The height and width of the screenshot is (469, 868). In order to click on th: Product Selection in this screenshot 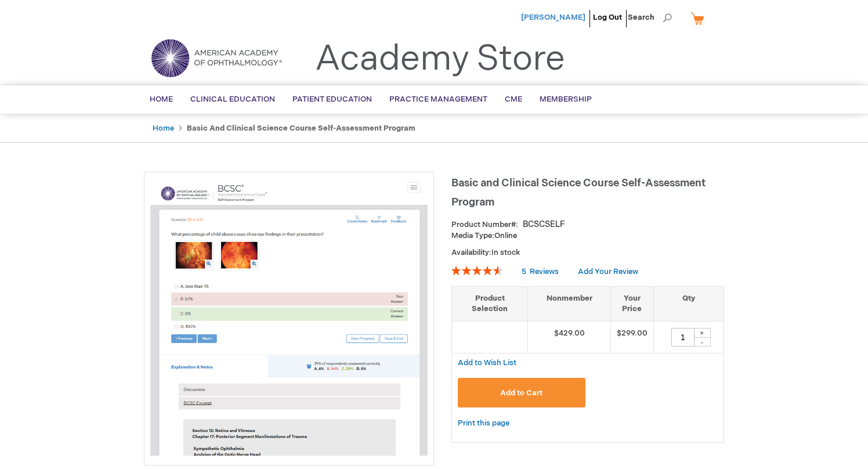, I will do `click(490, 304)`.